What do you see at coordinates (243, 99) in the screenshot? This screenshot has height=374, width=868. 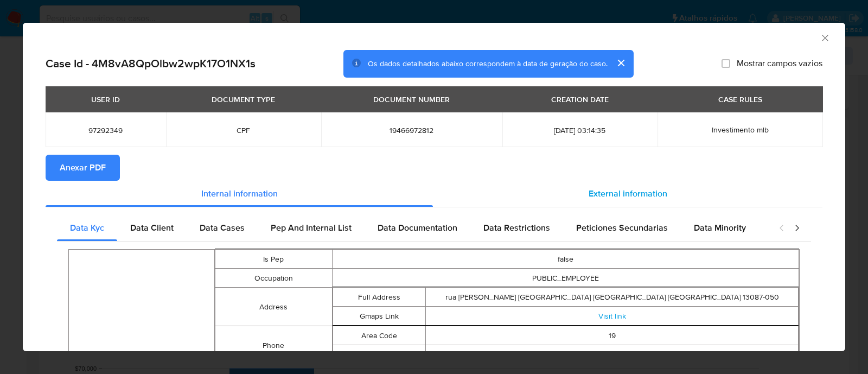 I see `div: DOCUMENT TYPE` at bounding box center [243, 99].